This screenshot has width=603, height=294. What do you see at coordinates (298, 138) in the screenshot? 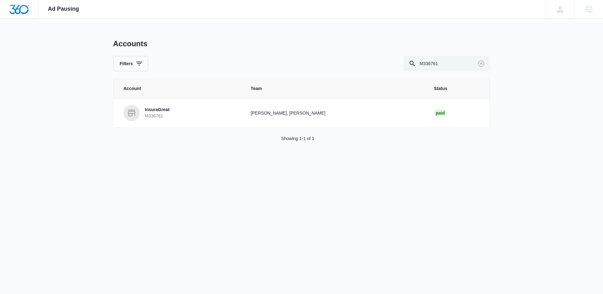
I see `p: Showing 1-1 of 1` at bounding box center [298, 138].